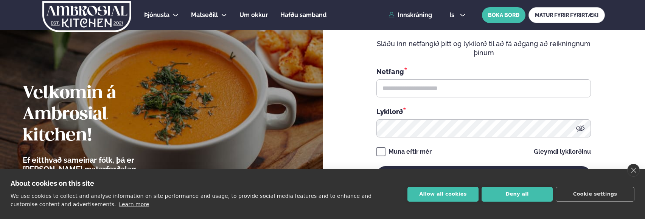 The image size is (645, 219). What do you see at coordinates (453, 15) in the screenshot?
I see `span: is` at bounding box center [453, 15].